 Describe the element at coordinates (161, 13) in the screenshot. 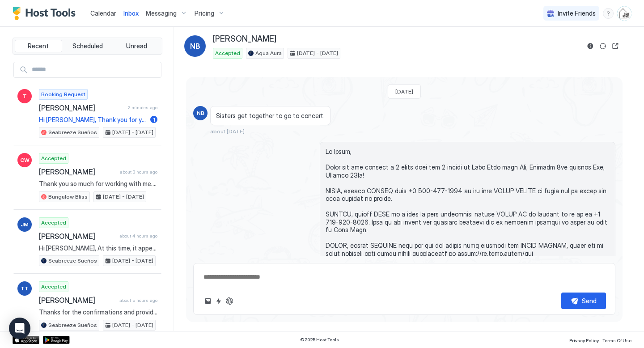

I see `span: Messaging` at that location.